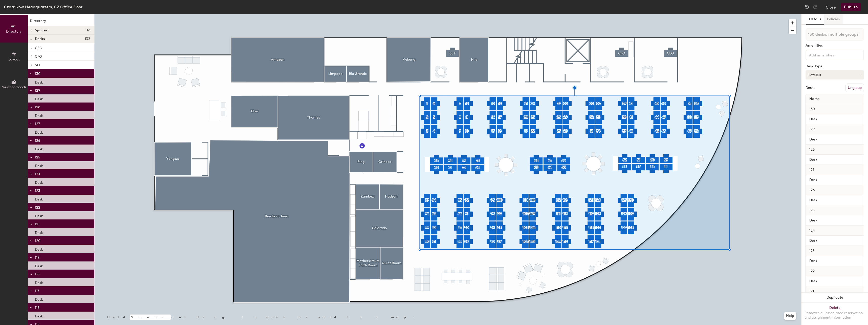 This screenshot has width=868, height=325. I want to click on span: 120, so click(38, 241).